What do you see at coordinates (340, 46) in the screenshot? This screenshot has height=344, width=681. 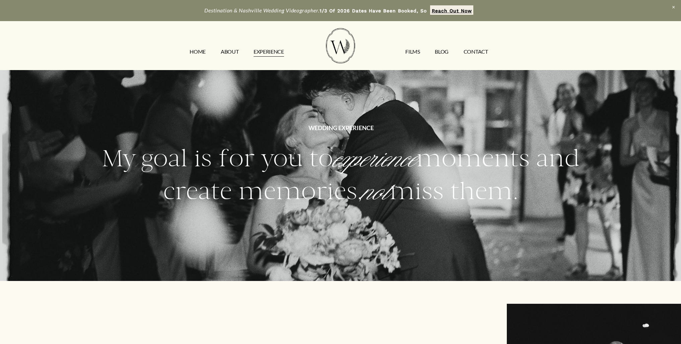 I see `img: Wild Fern Weddings` at bounding box center [340, 46].